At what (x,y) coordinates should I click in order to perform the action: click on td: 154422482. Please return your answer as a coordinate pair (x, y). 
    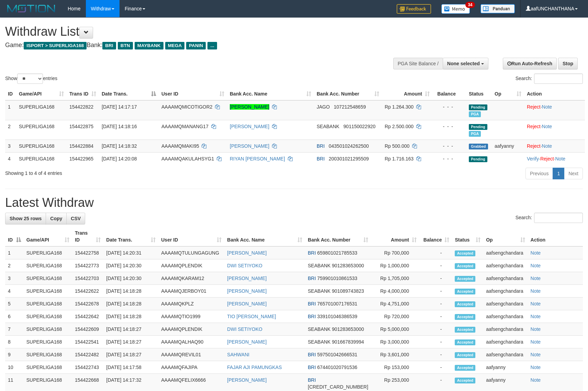
    Looking at the image, I should click on (87, 354).